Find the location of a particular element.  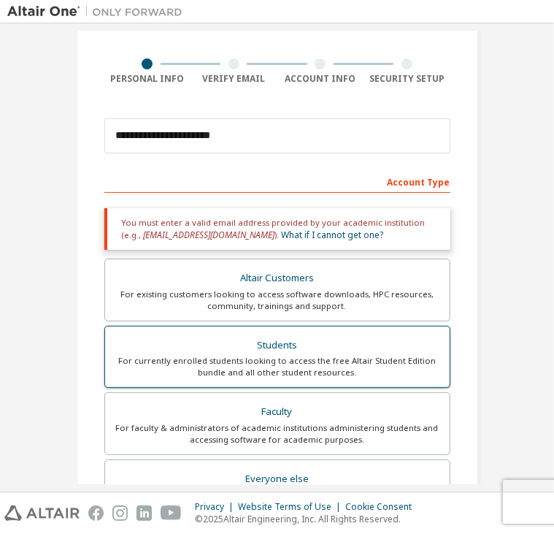

div: Students is located at coordinates (277, 345).